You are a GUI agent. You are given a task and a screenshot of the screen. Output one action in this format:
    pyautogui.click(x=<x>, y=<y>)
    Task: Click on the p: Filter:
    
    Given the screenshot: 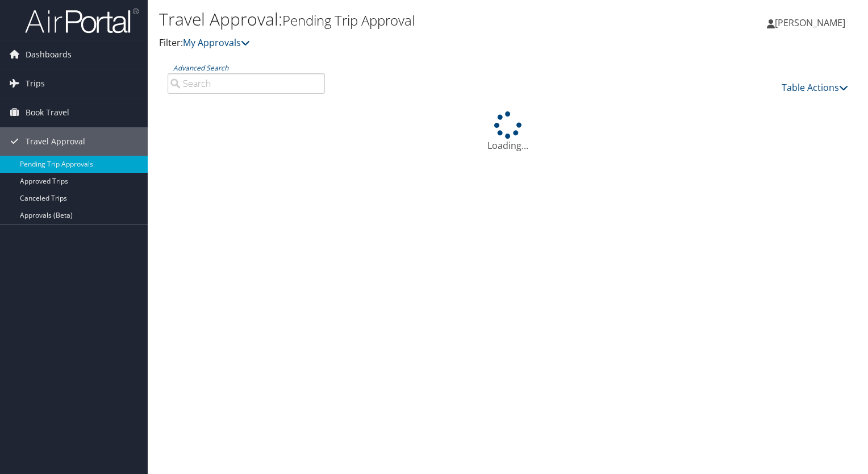 What is the action you would take?
    pyautogui.click(x=391, y=43)
    